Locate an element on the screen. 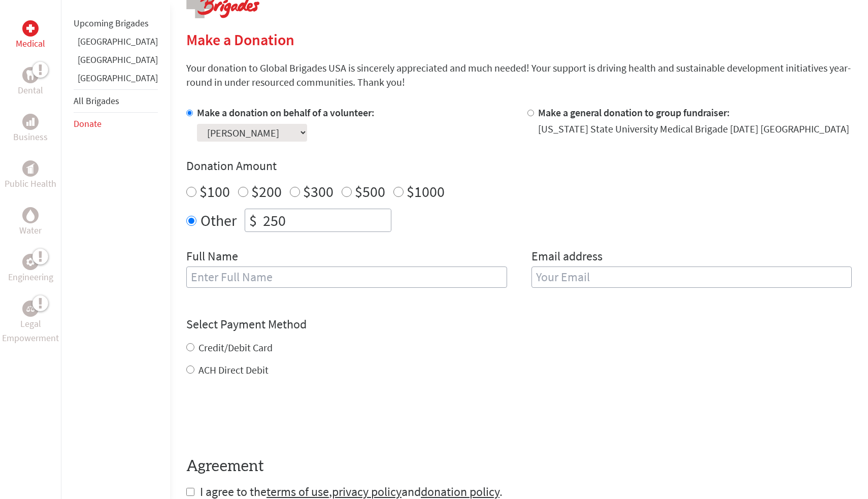 The width and height of the screenshot is (868, 499). label: $100 is located at coordinates (215, 191).